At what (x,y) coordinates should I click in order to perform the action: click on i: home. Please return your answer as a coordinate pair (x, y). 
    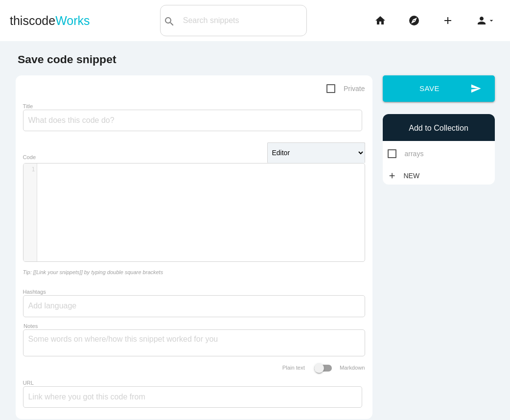
    Looking at the image, I should click on (380, 20).